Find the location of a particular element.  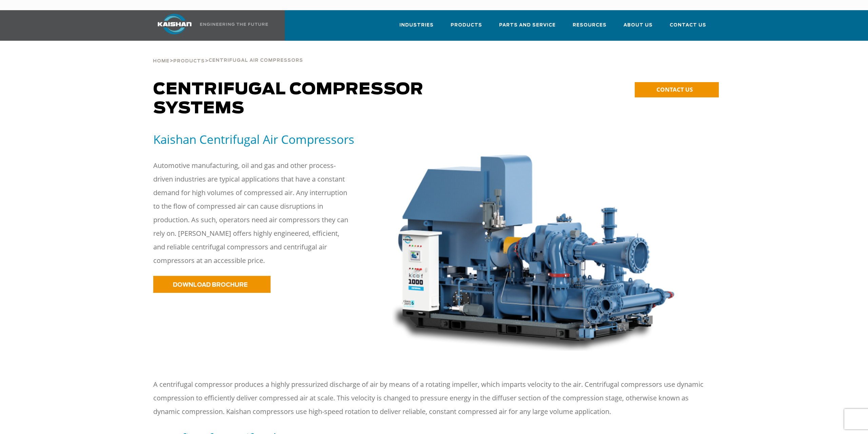

span: Contact Us is located at coordinates (688, 25).